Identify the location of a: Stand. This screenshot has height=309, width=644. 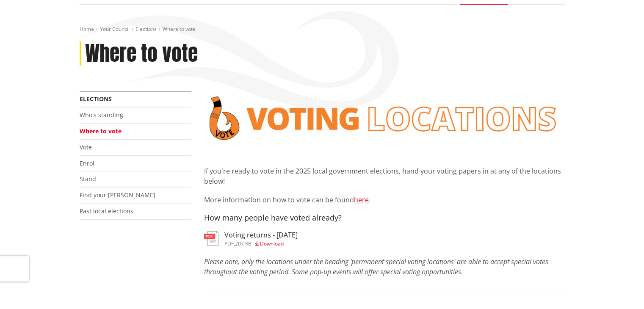
(88, 178).